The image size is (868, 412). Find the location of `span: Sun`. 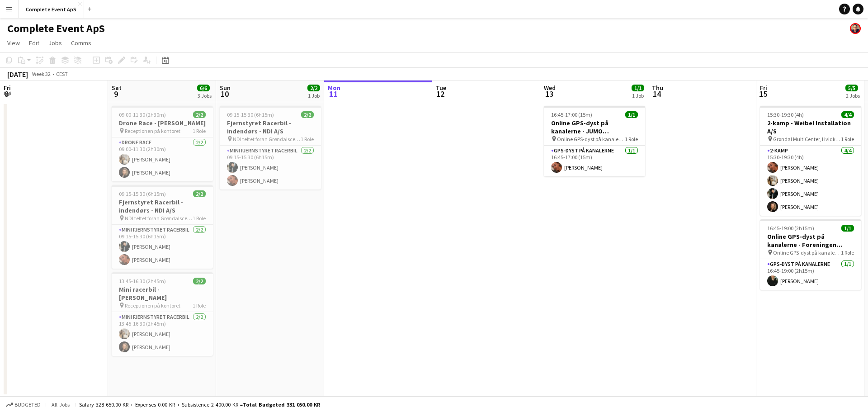

span: Sun is located at coordinates (225, 87).